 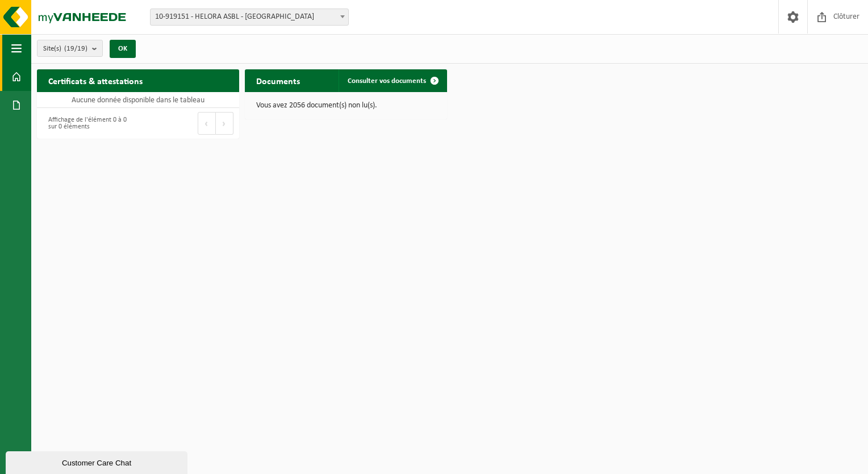 What do you see at coordinates (76, 48) in the screenshot?
I see `count: (19/19)` at bounding box center [76, 48].